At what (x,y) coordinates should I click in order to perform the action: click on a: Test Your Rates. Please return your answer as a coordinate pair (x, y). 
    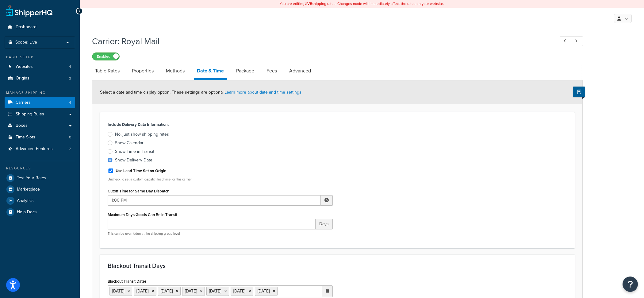
    Looking at the image, I should click on (40, 178).